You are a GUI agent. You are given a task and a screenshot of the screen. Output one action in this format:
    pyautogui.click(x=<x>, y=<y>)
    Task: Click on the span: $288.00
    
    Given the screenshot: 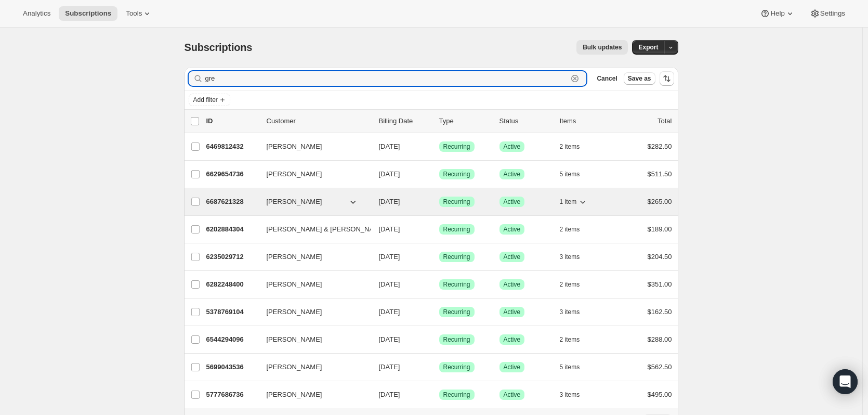 What is the action you would take?
    pyautogui.click(x=660, y=339)
    